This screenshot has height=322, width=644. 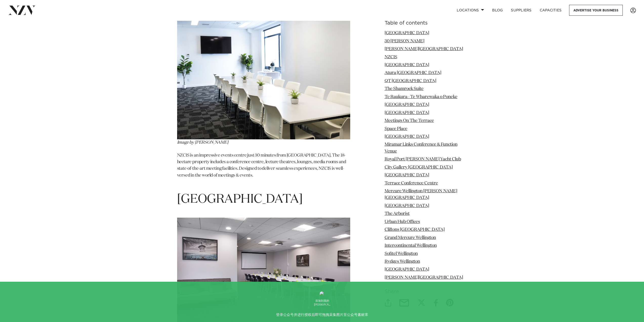 What do you see at coordinates (391, 57) in the screenshot?
I see `a: NZCIS` at bounding box center [391, 57].